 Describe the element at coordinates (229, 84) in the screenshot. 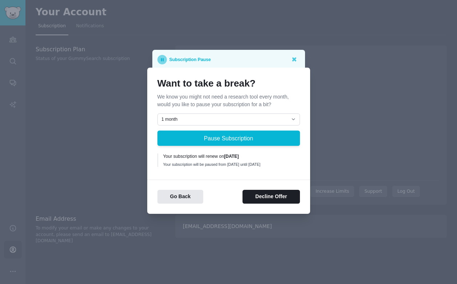

I see `h1: Want to take a break?` at that location.